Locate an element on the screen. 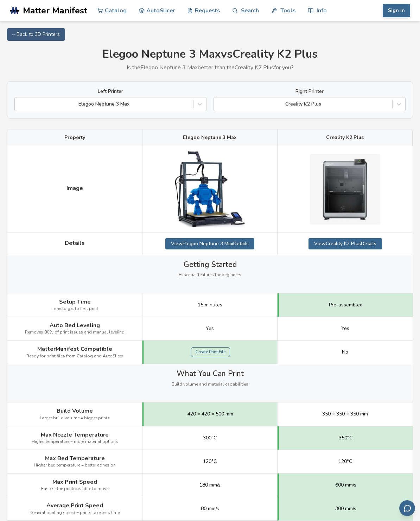  span: Removes 80% of print issues and manual leveling is located at coordinates (75, 332).